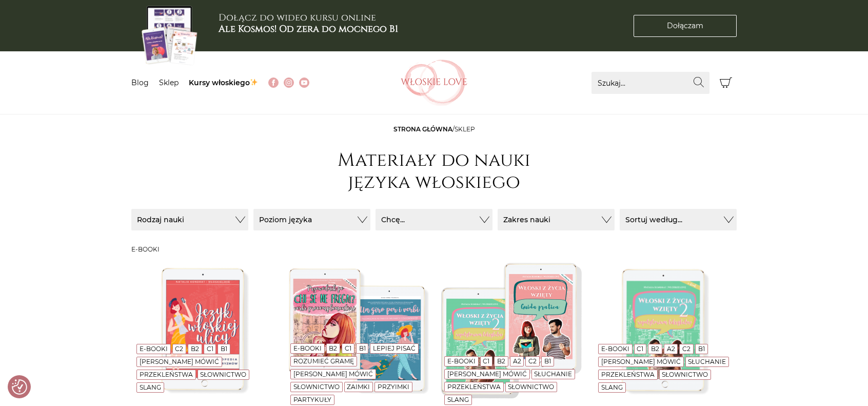  What do you see at coordinates (20, 386) in the screenshot?
I see `img: Revisit consent button` at bounding box center [20, 386].